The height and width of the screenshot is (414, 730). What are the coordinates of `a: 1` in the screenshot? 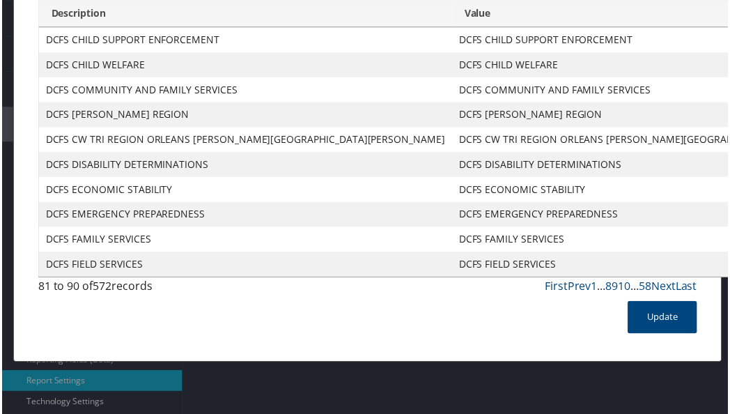 It's located at (596, 288).